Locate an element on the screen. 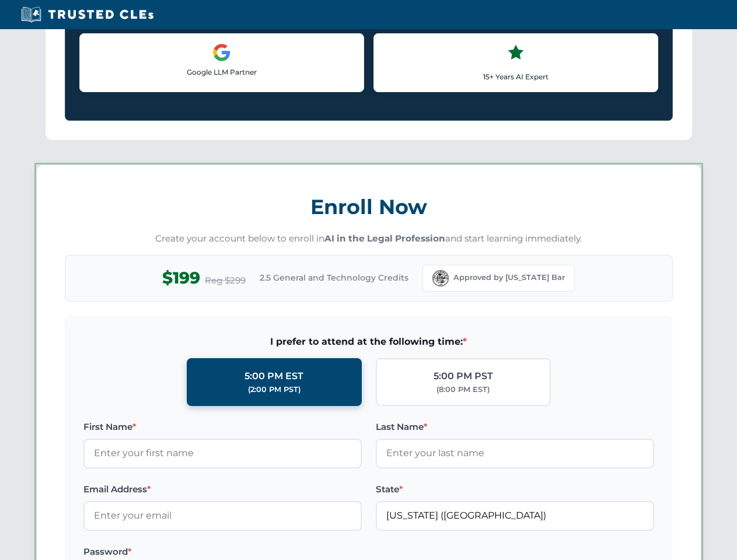 The height and width of the screenshot is (560, 737). div: (2:00 PM PST) is located at coordinates (274, 390).